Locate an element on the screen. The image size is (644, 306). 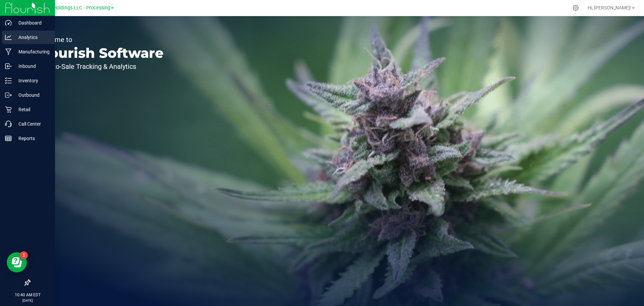
inline-svg: Call Center is located at coordinates (8, 124).